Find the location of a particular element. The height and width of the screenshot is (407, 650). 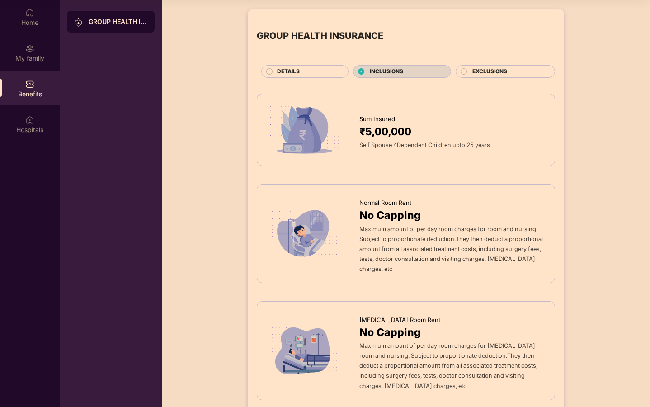

span: Self Spouse 4Dependent Children upto 25 years is located at coordinates (425, 145).